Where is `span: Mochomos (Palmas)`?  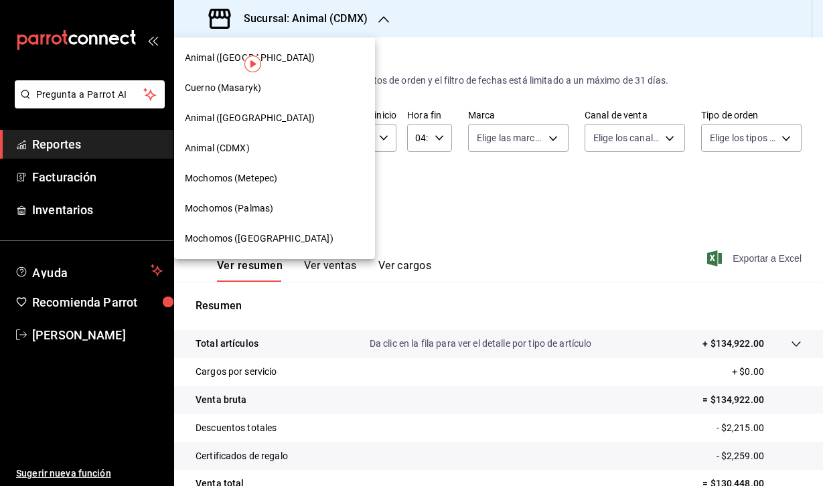 span: Mochomos (Palmas) is located at coordinates (229, 208).